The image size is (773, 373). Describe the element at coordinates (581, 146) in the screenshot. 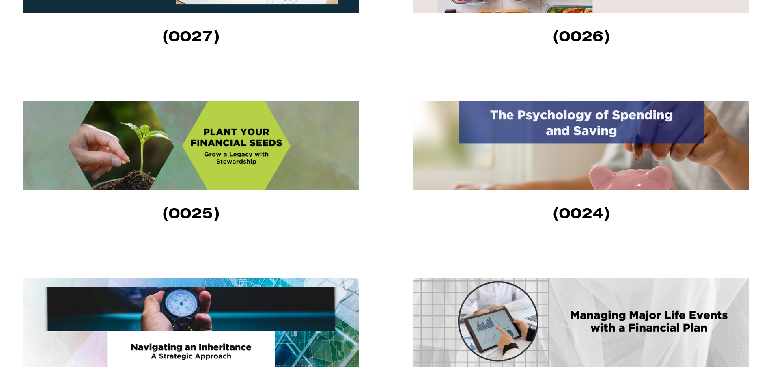

I see `img: Is Your Wallet Crying? The Emotional Truth Behind Spending (0024) Have you ever let your emotions...` at that location.